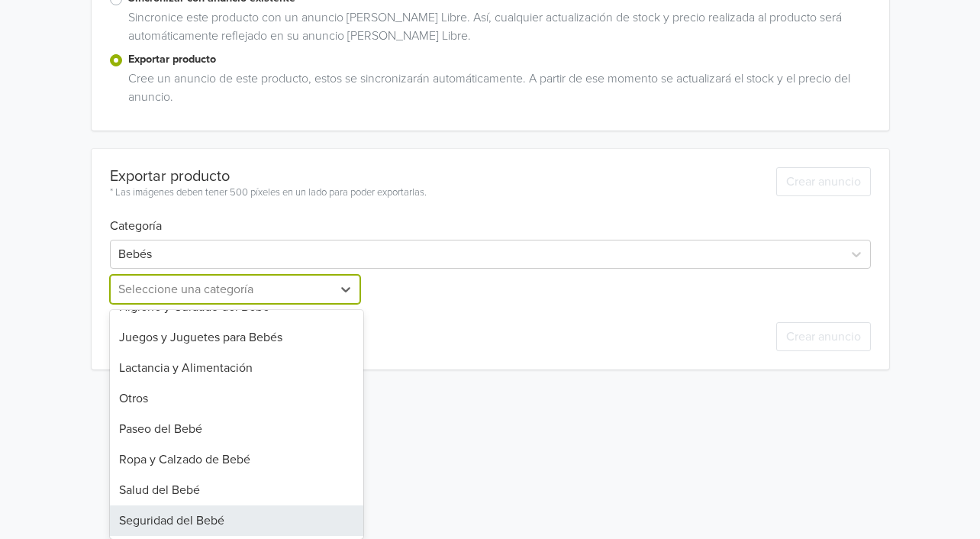 The width and height of the screenshot is (980, 539). What do you see at coordinates (268, 193) in the screenshot?
I see `div: * Las imágenes deben tener 500 píxeles en un lado para poder exportarlas.` at bounding box center [268, 193].